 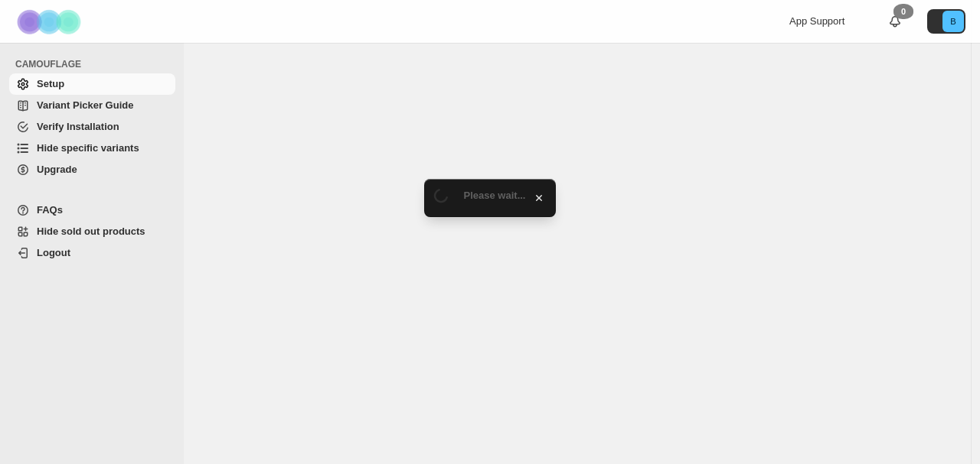 What do you see at coordinates (92, 210) in the screenshot?
I see `a: FAQs` at bounding box center [92, 210].